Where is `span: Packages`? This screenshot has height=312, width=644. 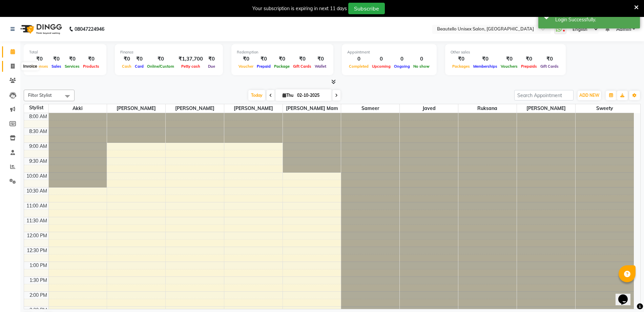
span: Packages is located at coordinates (461, 66).